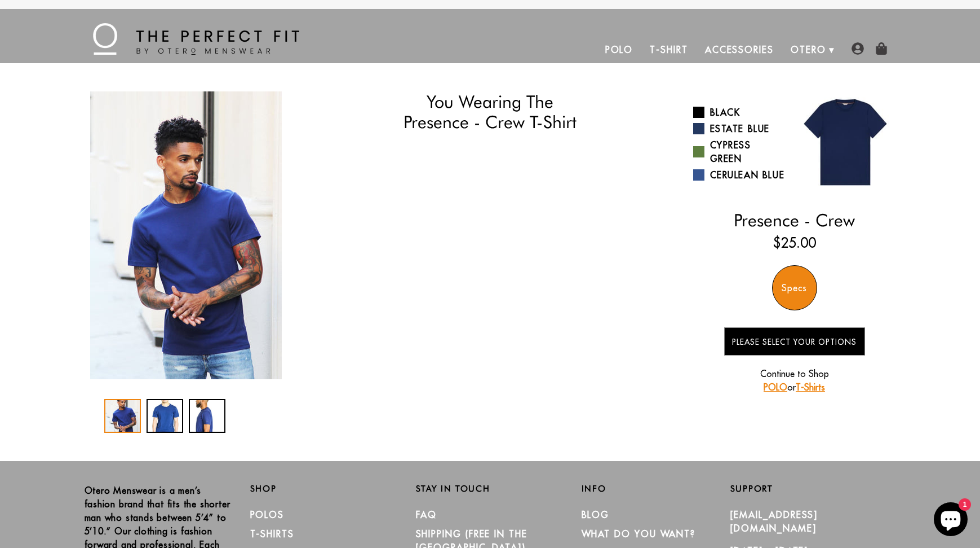 The width and height of the screenshot is (980, 548). Describe the element at coordinates (740, 113) in the screenshot. I see `a: Black` at that location.